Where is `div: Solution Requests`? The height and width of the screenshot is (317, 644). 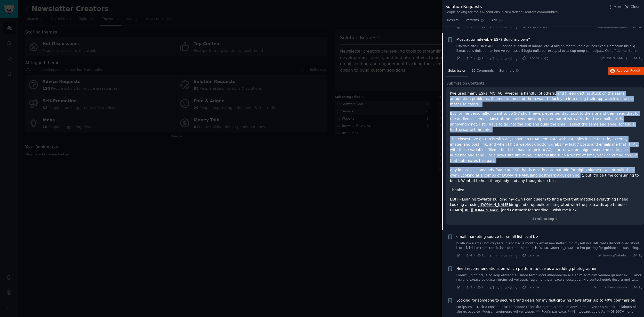 div: Solution Requests is located at coordinates (501, 7).